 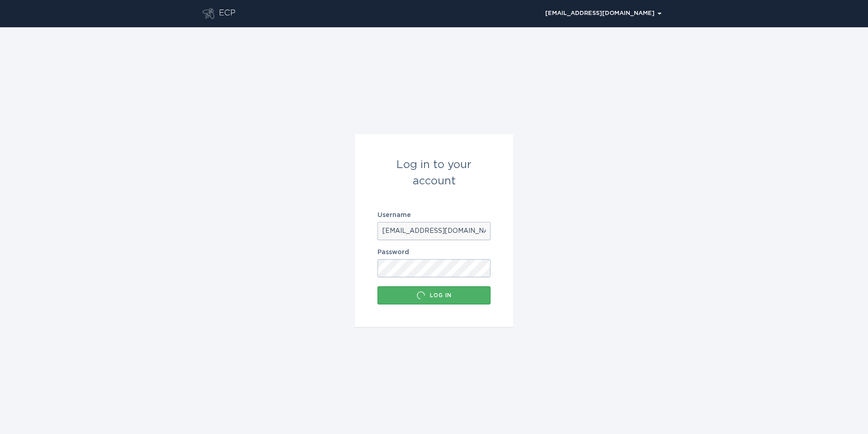 What do you see at coordinates (209, 13) in the screenshot?
I see `button: Go to dashboard` at bounding box center [209, 13].